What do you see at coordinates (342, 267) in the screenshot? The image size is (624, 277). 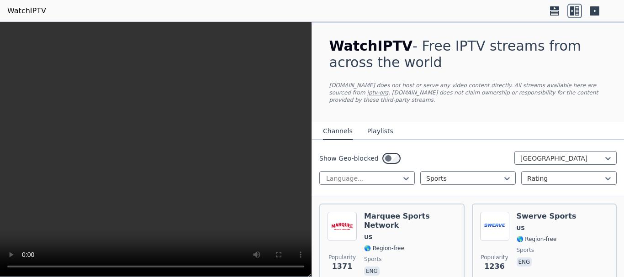 I see `span: 1371` at bounding box center [342, 267].